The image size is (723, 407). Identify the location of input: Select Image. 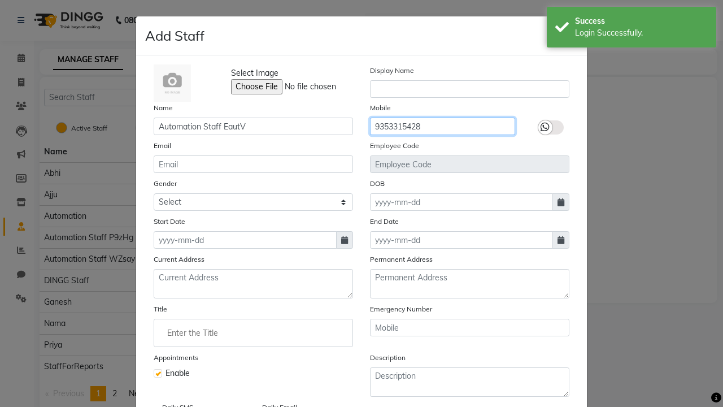
(308, 86).